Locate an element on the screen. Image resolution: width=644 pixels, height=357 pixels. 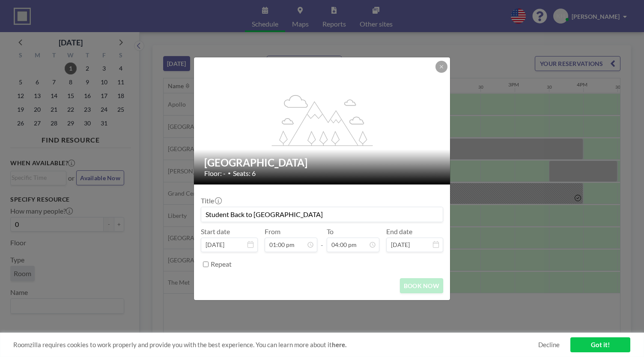
label: To is located at coordinates (330, 232).